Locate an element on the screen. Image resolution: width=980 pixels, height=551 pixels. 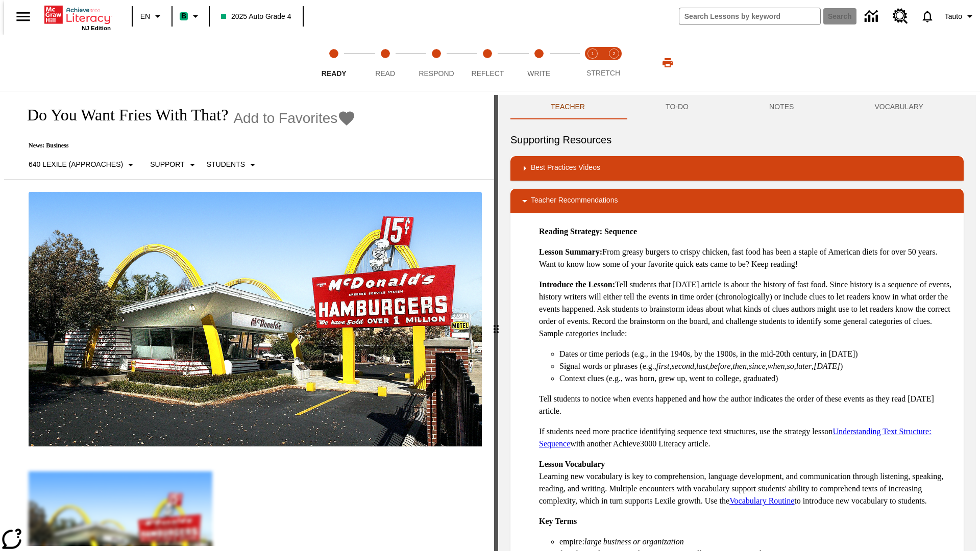
span: 2025 Auto Grade 4 is located at coordinates (256, 16).